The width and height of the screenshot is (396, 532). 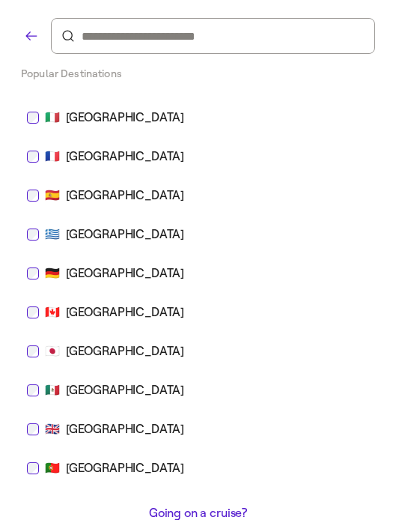 I want to click on div: Popular Destinations, so click(x=198, y=73).